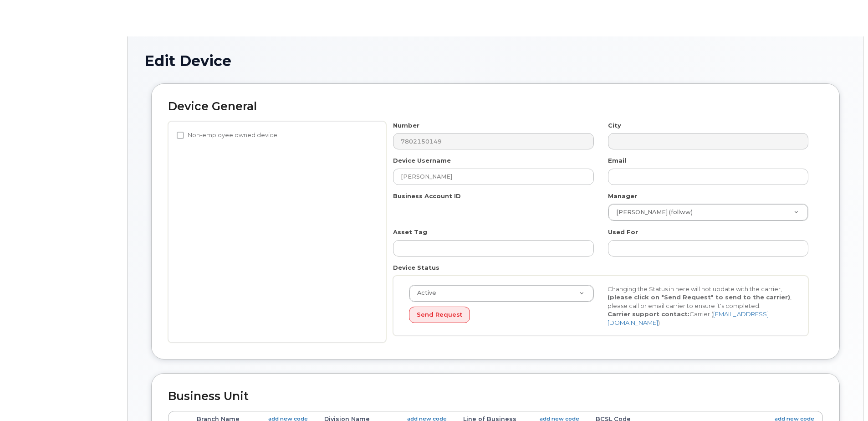 Image resolution: width=868 pixels, height=421 pixels. What do you see at coordinates (410, 232) in the screenshot?
I see `label: Asset Tag` at bounding box center [410, 232].